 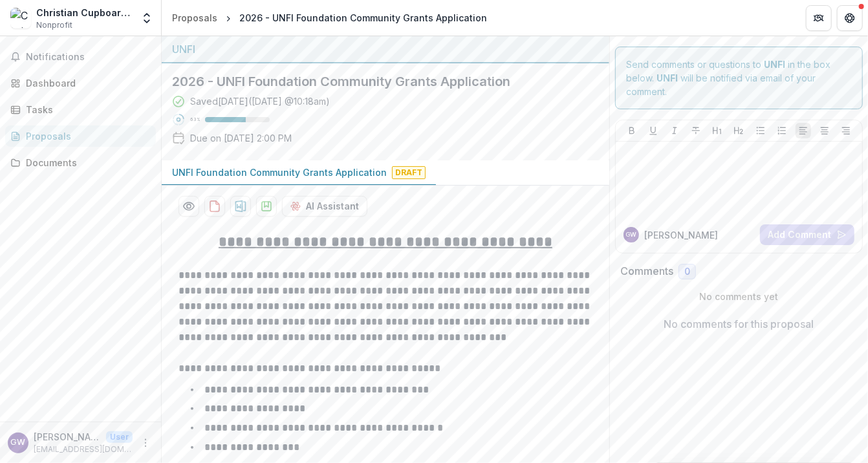 I want to click on div: Dashboard, so click(x=85, y=82).